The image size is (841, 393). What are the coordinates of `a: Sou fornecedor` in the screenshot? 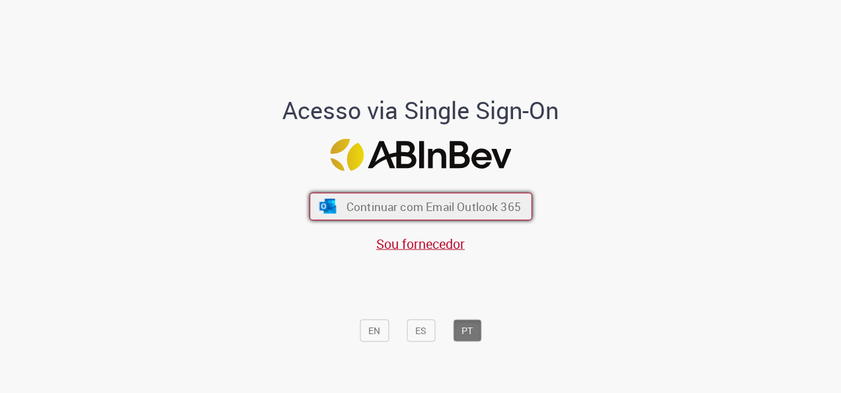 It's located at (420, 243).